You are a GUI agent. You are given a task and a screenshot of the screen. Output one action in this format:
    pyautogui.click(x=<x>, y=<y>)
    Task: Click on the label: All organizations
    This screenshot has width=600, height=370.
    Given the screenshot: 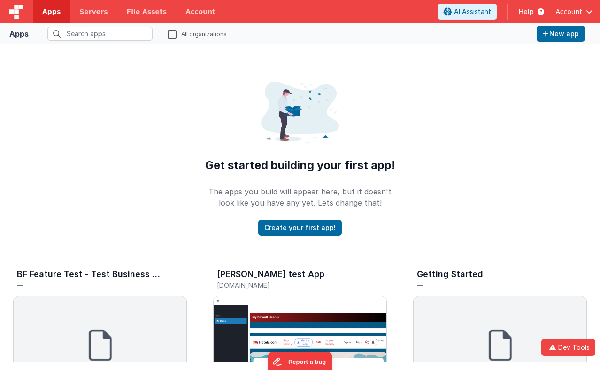 What is the action you would take?
    pyautogui.click(x=197, y=33)
    